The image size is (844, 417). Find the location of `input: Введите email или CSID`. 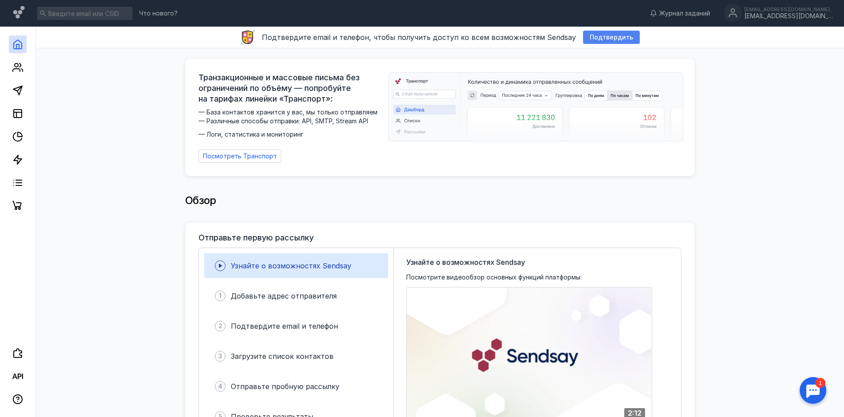

input: Введите email или CSID is located at coordinates (85, 13).